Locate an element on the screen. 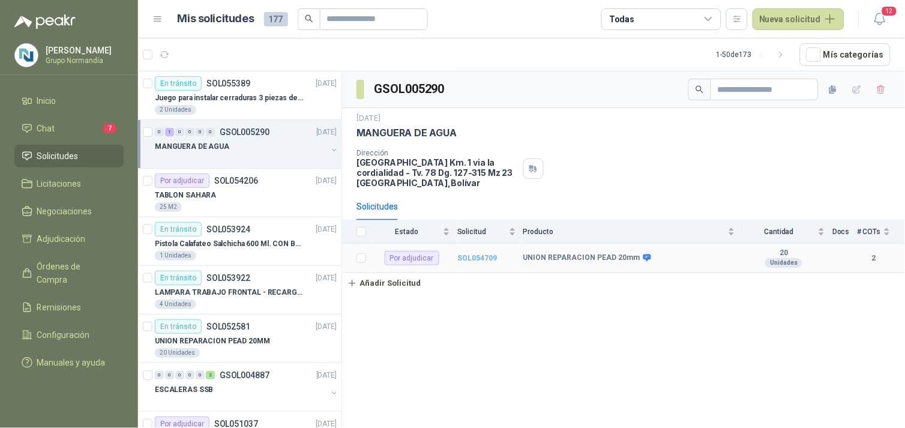  p: SOL052581 is located at coordinates (228, 326).